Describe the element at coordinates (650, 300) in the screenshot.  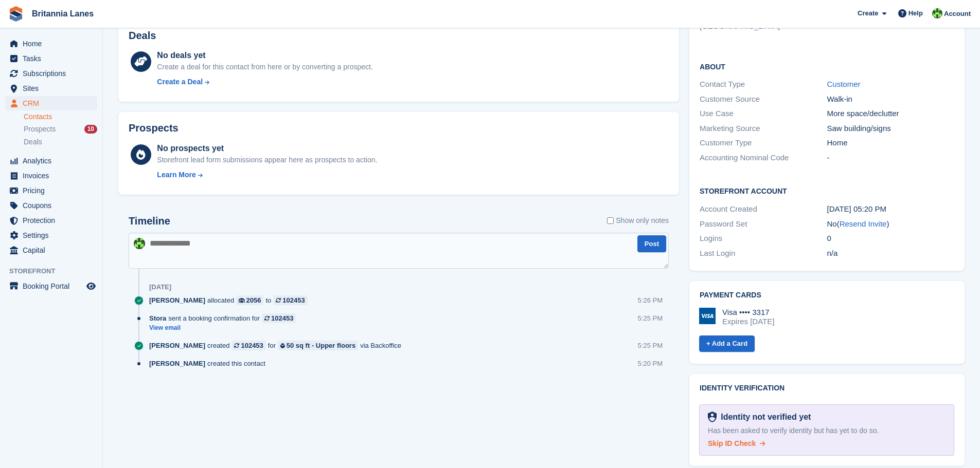
I see `div: 5:26 PM` at that location.